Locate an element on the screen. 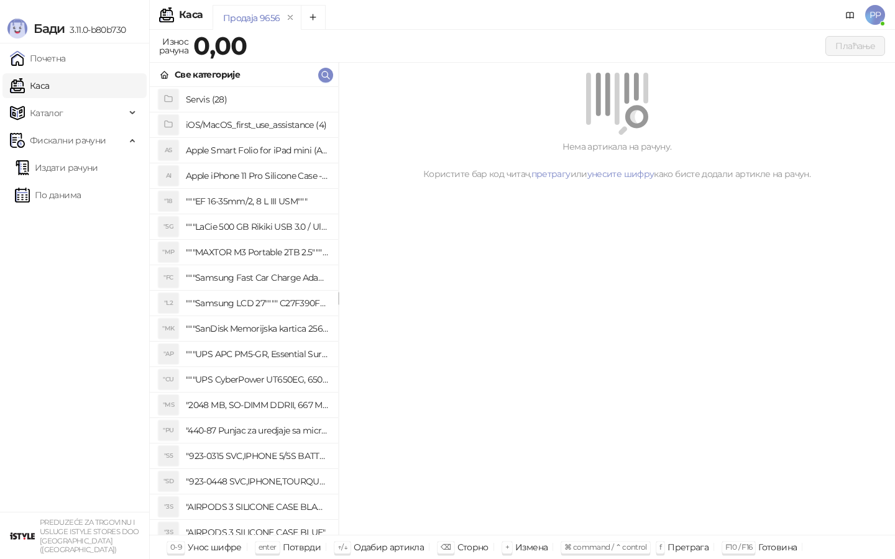  a: претрагу is located at coordinates (550, 174).